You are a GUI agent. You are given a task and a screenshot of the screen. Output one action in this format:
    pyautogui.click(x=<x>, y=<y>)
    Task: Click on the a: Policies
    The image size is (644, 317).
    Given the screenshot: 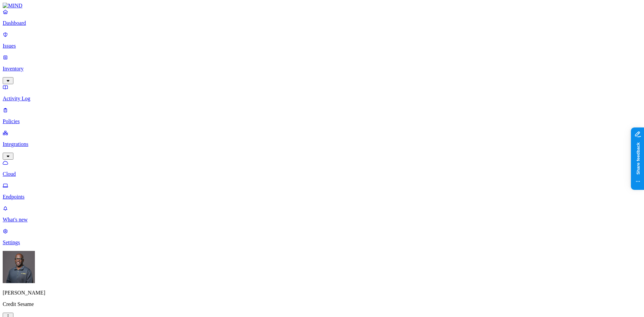 What is the action you would take?
    pyautogui.click(x=322, y=116)
    